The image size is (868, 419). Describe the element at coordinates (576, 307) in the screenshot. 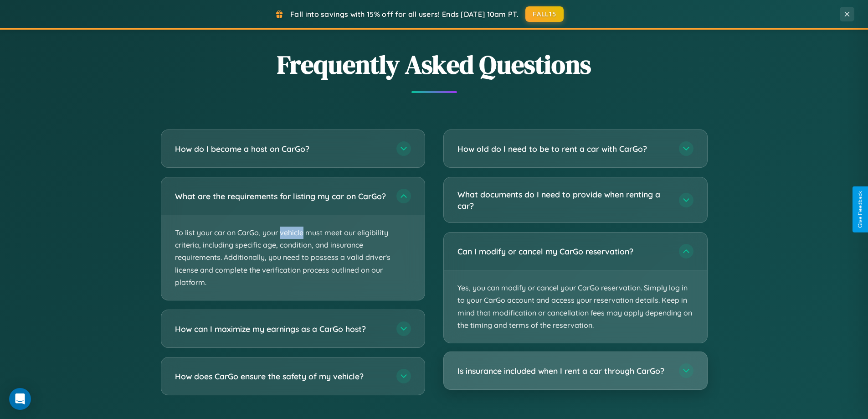

I see `p: Yes, you can modify or cancel your CarGo reservation. Simply log in to your CarGo account and acc...` at that location.